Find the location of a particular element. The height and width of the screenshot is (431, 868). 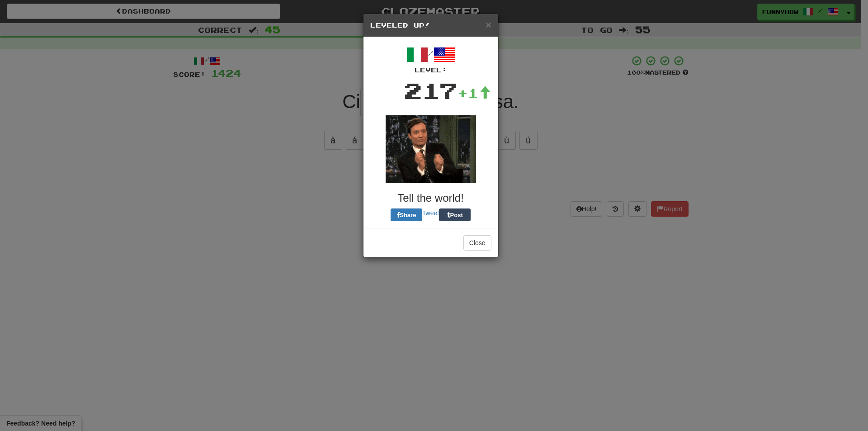

div: 217 is located at coordinates (430, 91).